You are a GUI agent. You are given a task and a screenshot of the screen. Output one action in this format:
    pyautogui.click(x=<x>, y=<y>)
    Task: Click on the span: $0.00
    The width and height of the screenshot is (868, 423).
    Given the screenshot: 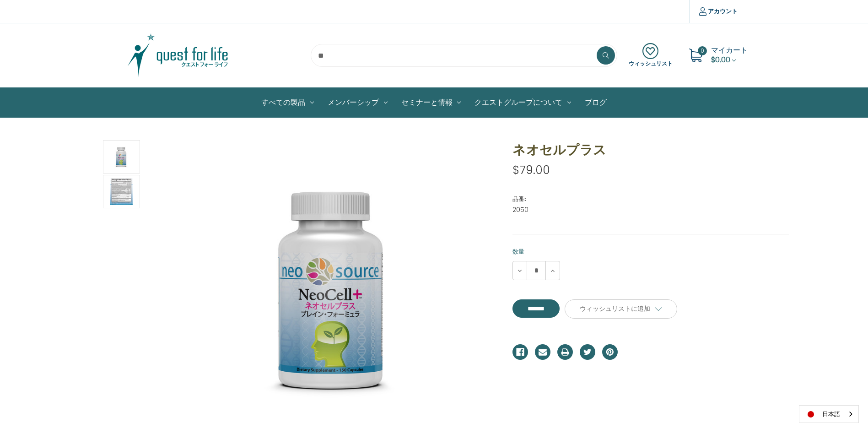 What is the action you would take?
    pyautogui.click(x=721, y=60)
    